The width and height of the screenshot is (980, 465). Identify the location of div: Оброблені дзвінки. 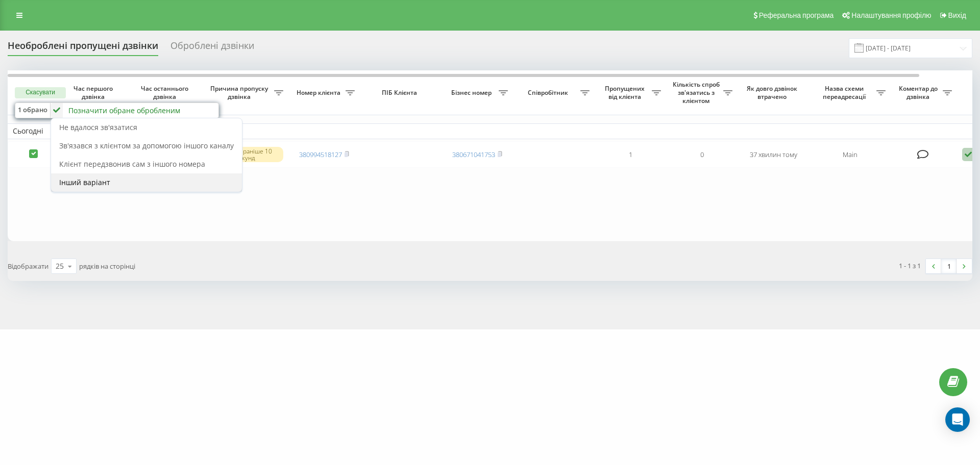
(213, 48).